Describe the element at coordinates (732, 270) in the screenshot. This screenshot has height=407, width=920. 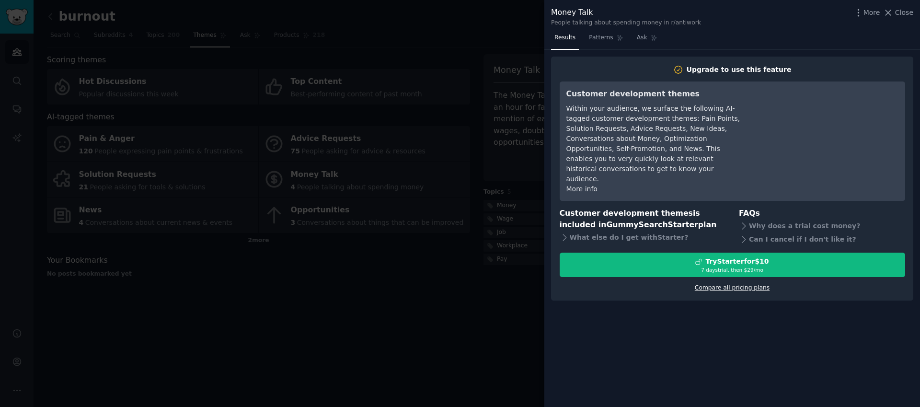
I see `div: 7 days trial, then $ 29 /mo` at that location.